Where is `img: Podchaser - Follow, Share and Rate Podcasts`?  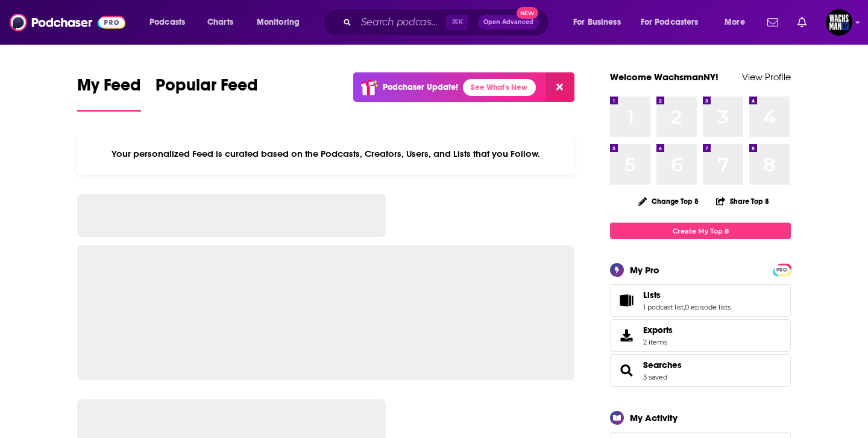 img: Podchaser - Follow, Share and Rate Podcasts is located at coordinates (68, 23).